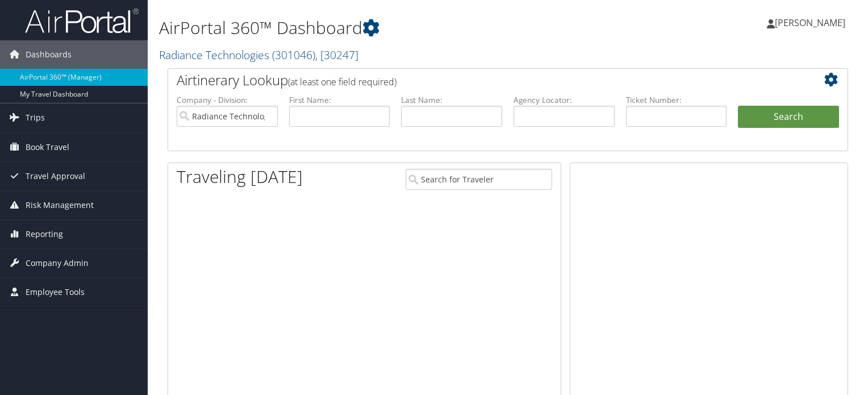 This screenshot has width=868, height=395. I want to click on span: Dashboards, so click(48, 55).